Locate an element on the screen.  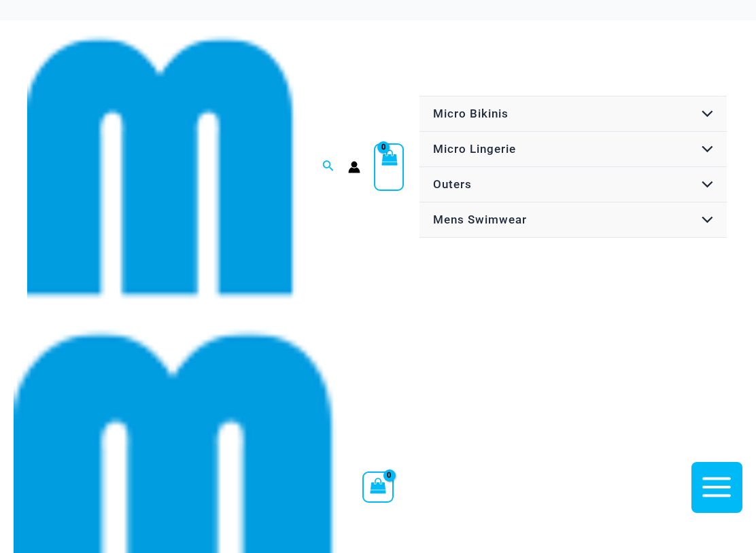
span: Outers is located at coordinates (452, 184).